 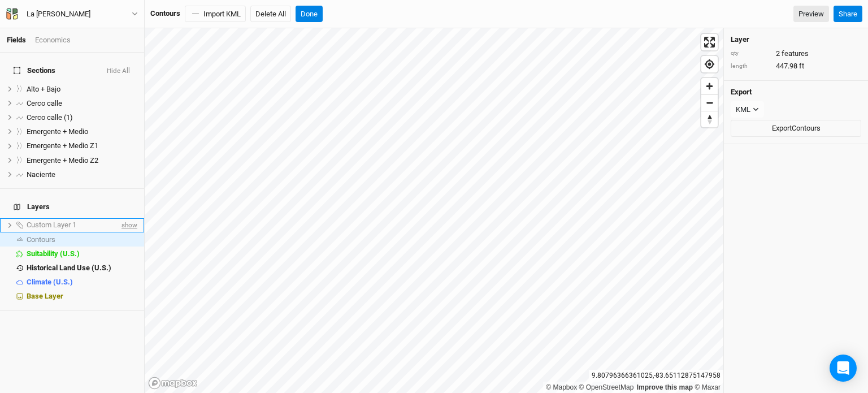 What do you see at coordinates (16, 39) in the screenshot?
I see `a: Fields` at bounding box center [16, 39].